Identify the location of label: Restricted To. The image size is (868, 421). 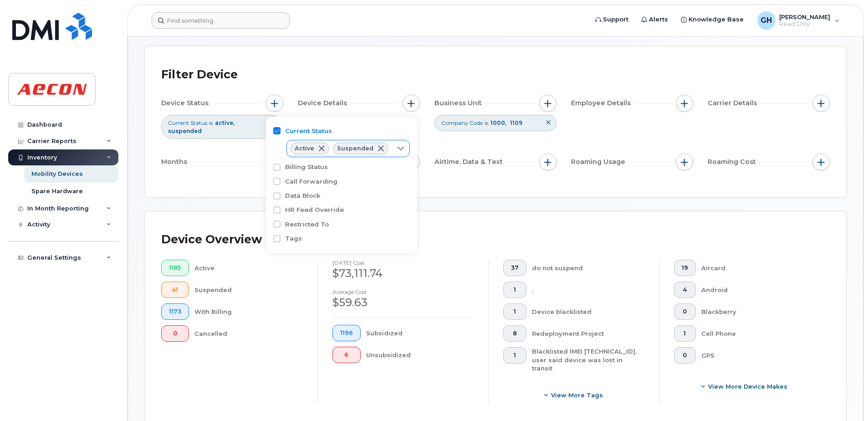
(307, 224).